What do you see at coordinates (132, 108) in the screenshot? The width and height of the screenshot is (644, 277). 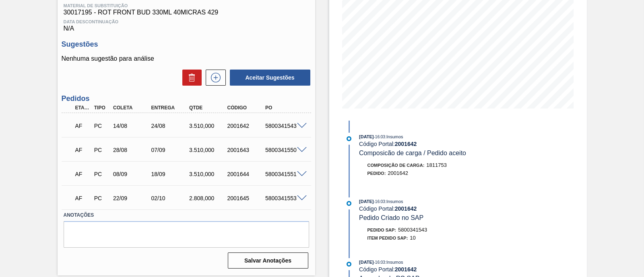 I see `div: Coleta` at bounding box center [132, 108].